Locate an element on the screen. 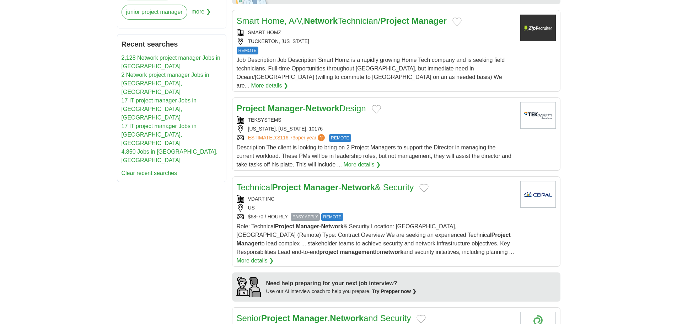  span: $116,735 is located at coordinates (288, 138).